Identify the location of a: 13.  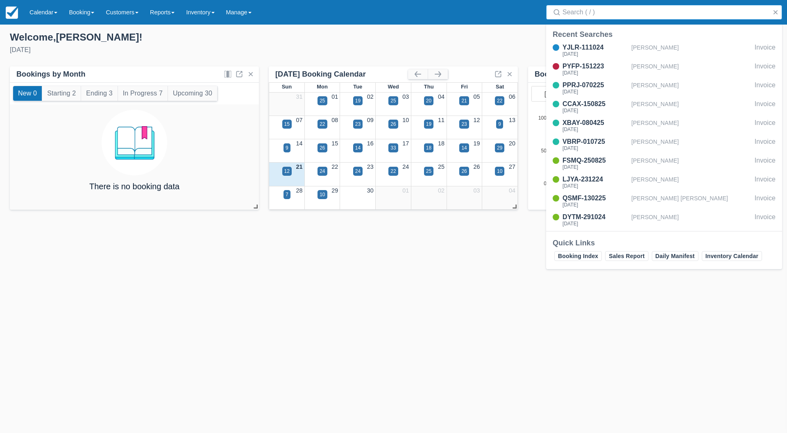
(512, 120).